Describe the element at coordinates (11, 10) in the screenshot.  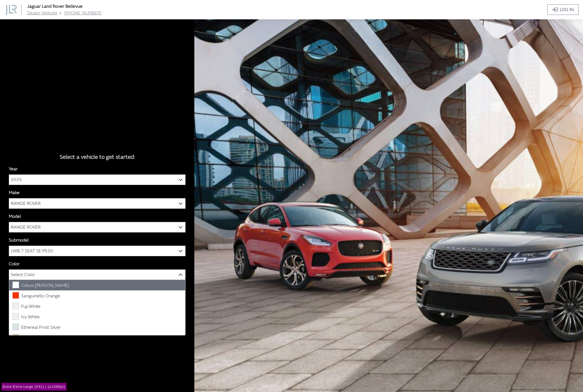
I see `img: Dashboard` at that location.